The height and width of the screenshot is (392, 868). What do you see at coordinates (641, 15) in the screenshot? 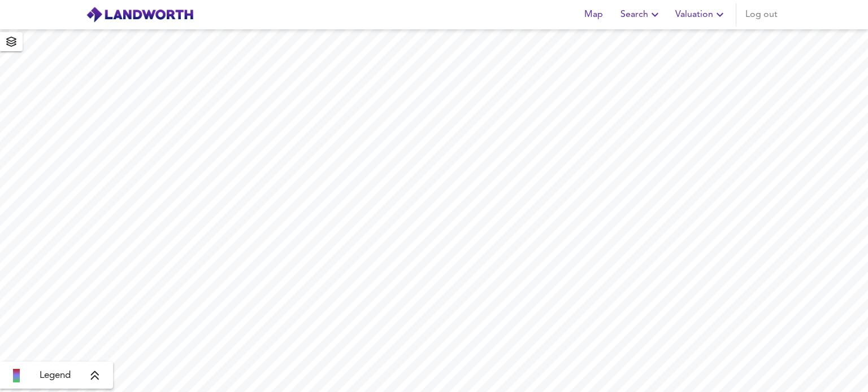
I see `span: Search` at bounding box center [641, 15].